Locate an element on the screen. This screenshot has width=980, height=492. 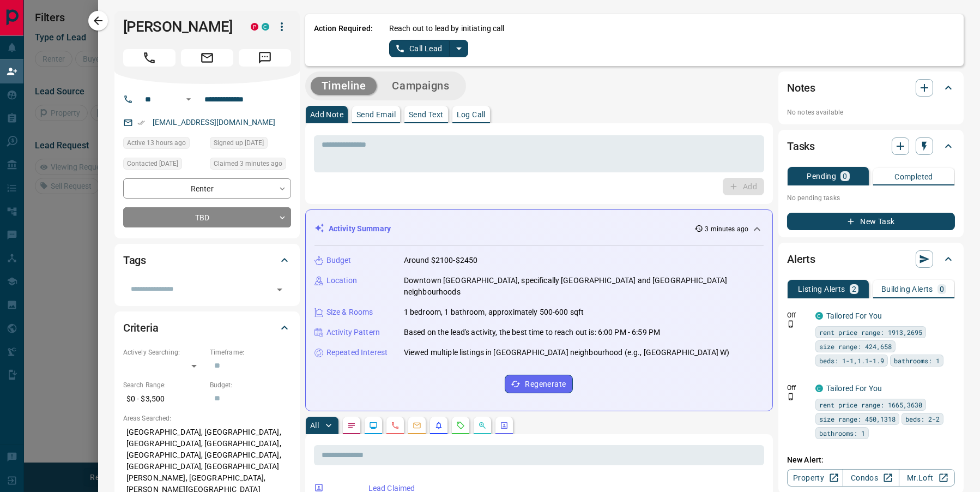
p: Pending is located at coordinates (822, 176).